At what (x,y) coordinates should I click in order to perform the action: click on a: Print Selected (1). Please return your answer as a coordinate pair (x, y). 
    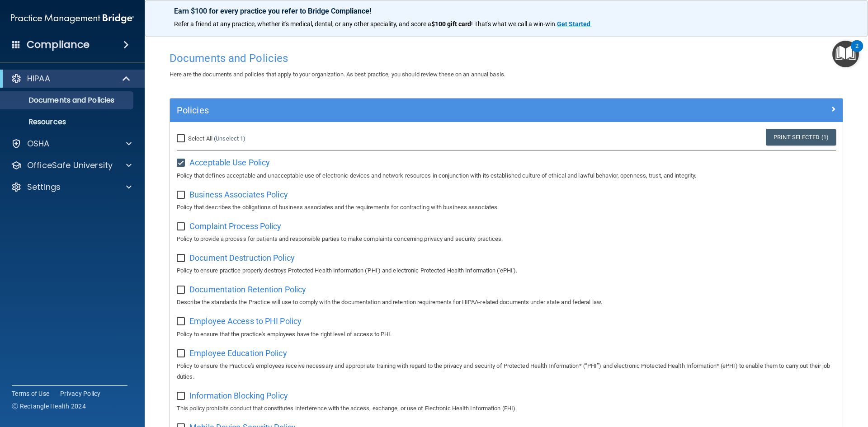
    Looking at the image, I should click on (801, 137).